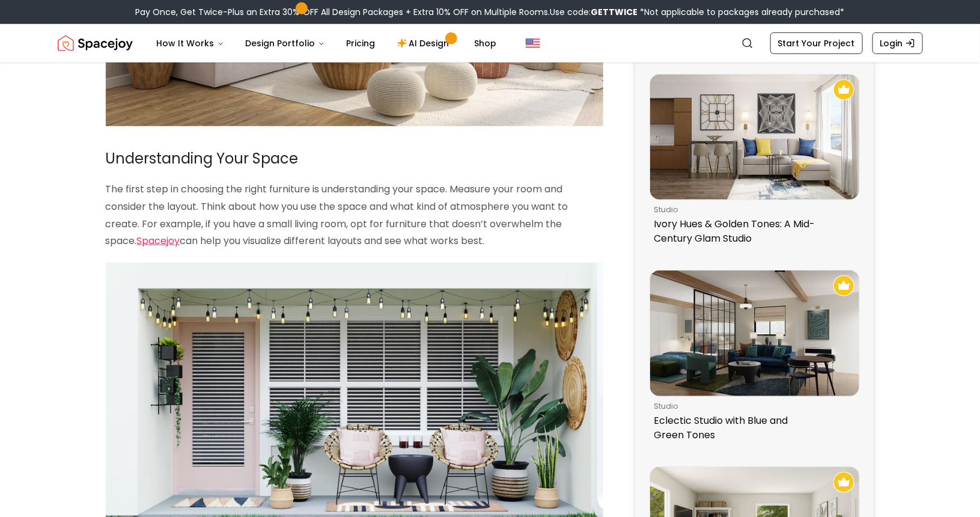 The width and height of the screenshot is (980, 517). What do you see at coordinates (355, 215) in the screenshot?
I see `p: The first step in choosing the right furniture is understanding your space. Measure your room and...` at bounding box center [355, 215].